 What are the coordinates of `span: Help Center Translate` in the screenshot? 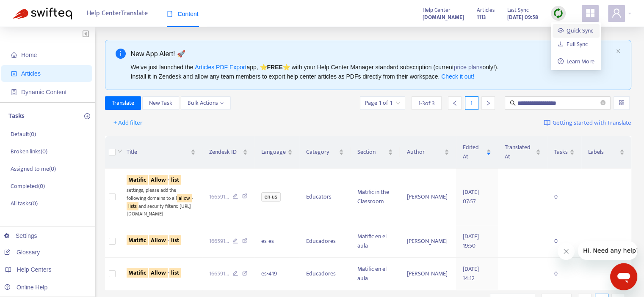 It's located at (117, 13).